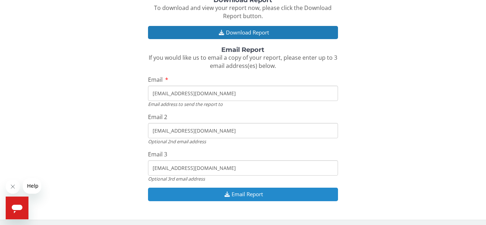 The image size is (486, 225). What do you see at coordinates (243, 142) in the screenshot?
I see `div: Optional 2nd email address` at bounding box center [243, 142].